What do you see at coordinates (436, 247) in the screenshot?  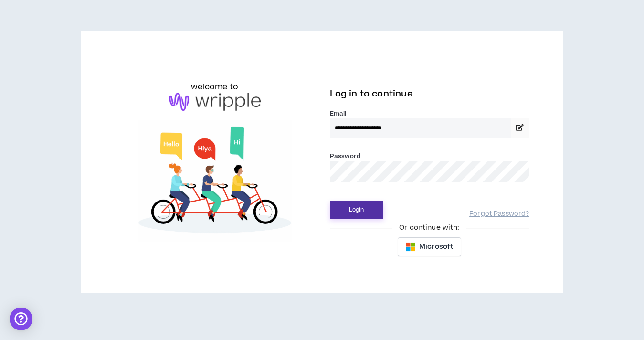 I see `span: Microsoft` at bounding box center [436, 247].